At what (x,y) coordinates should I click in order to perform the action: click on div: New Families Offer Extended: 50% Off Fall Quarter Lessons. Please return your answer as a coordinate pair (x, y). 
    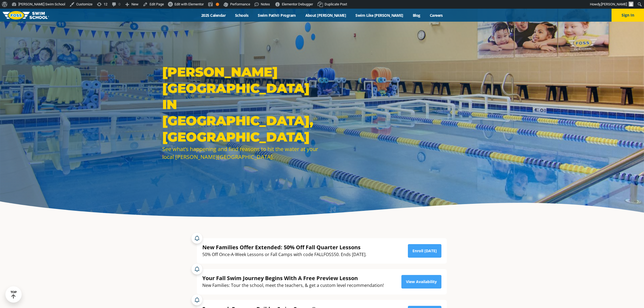
    Looking at the image, I should click on (284, 247).